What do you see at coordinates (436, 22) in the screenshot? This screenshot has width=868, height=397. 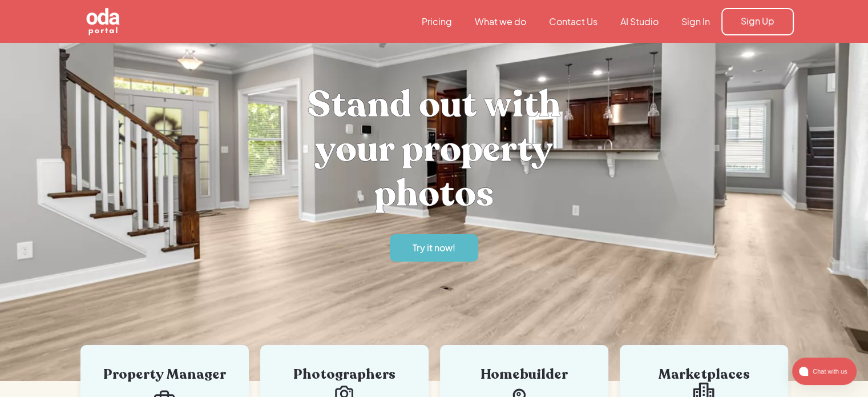 I see `a: Pricing` at bounding box center [436, 22].